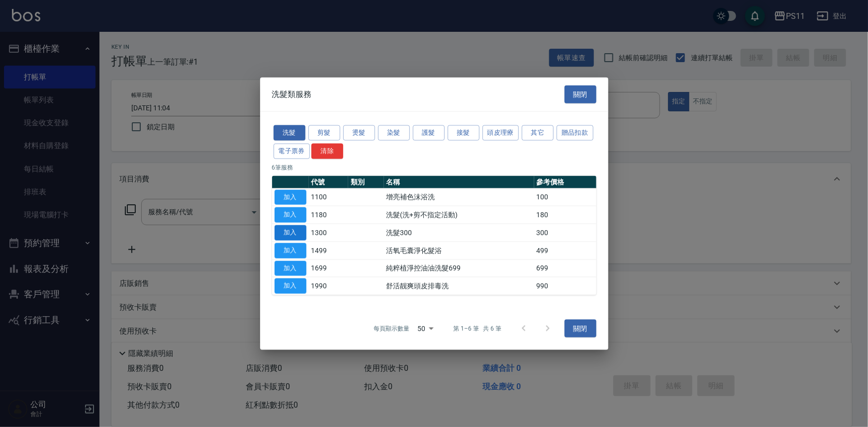  What do you see at coordinates (328, 215) in the screenshot?
I see `td: 1180` at bounding box center [328, 215].